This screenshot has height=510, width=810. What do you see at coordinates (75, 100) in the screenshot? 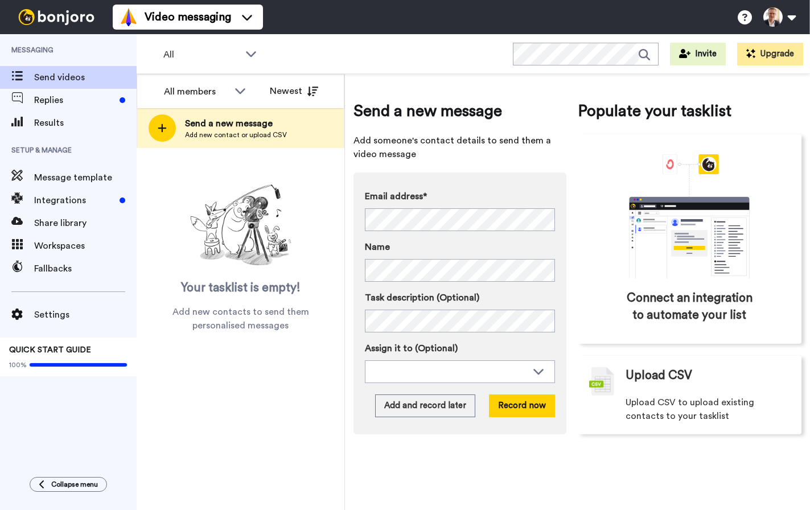
I see `span: Replies` at bounding box center [75, 100].